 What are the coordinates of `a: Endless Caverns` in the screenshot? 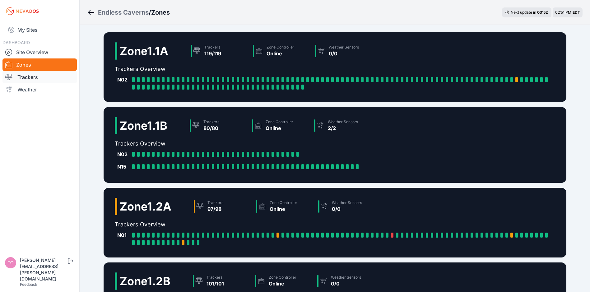 It's located at (123, 12).